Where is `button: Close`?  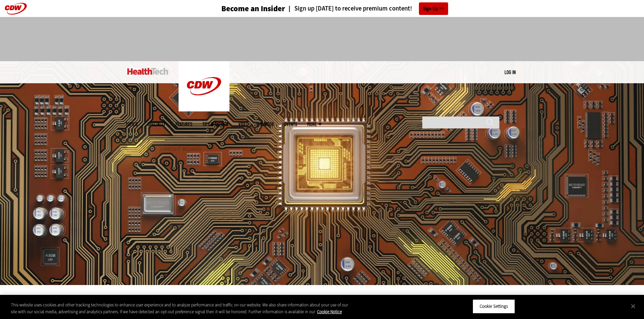
button: Close is located at coordinates (633, 306).